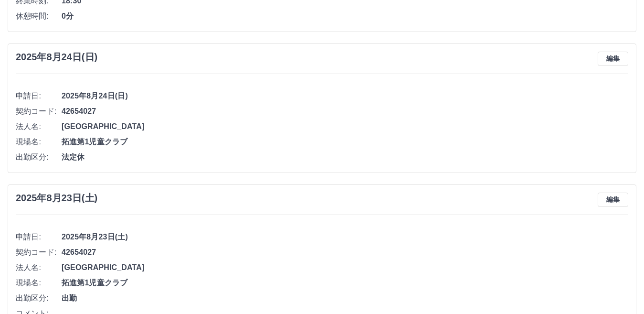  What do you see at coordinates (345, 298) in the screenshot?
I see `span: 出勤` at bounding box center [345, 298].